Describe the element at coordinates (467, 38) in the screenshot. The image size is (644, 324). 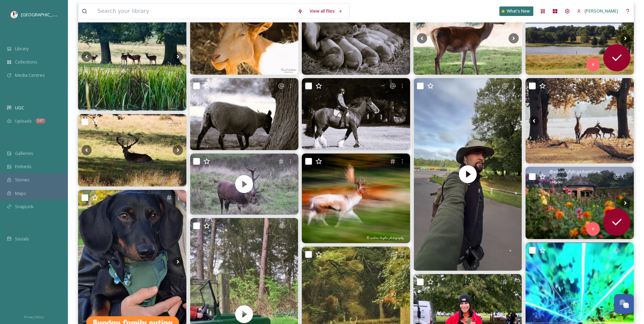
I see `img: Deer are so cute 😍 🦌 📸 tattonpark #deer #deerphotography #deerphotographer #naturephotographer #n...` at that location.